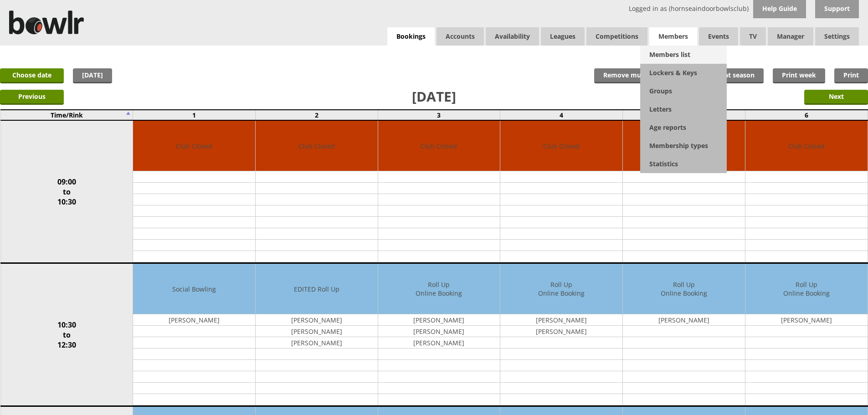 The image size is (868, 415). Describe the element at coordinates (410, 37) in the screenshot. I see `a: Bookings` at that location.